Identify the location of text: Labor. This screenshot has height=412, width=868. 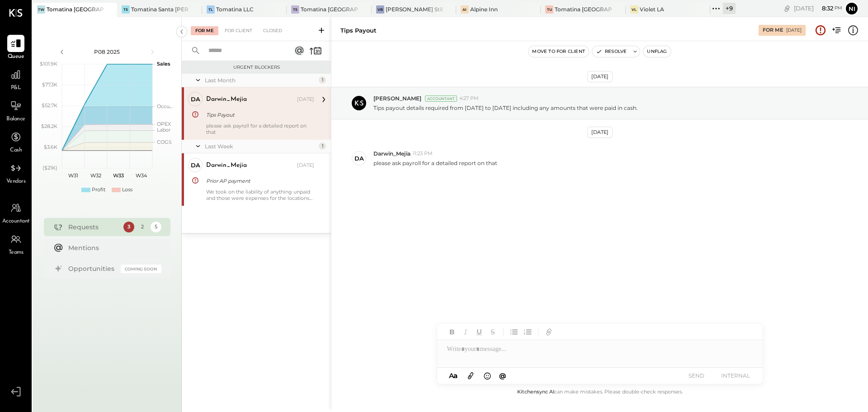
(163, 130).